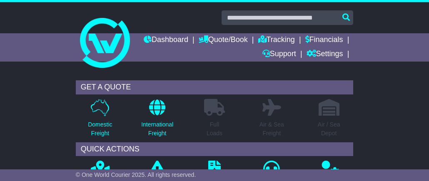  Describe the element at coordinates (272, 129) in the screenshot. I see `p: Air & Sea Freight` at that location.